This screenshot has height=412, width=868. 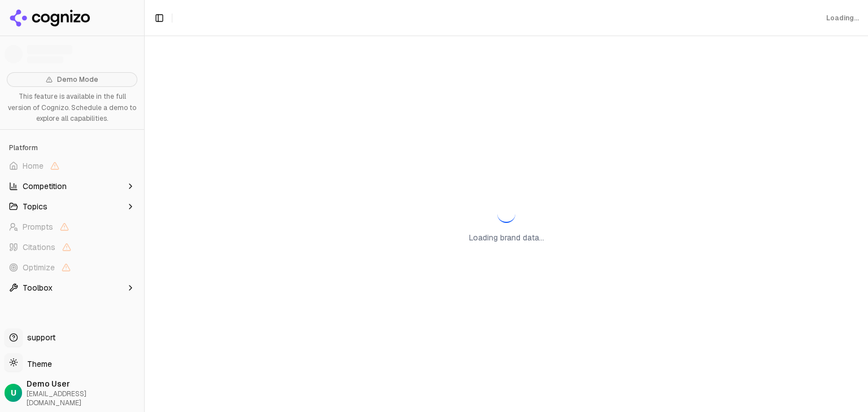 I want to click on span: support, so click(x=39, y=338).